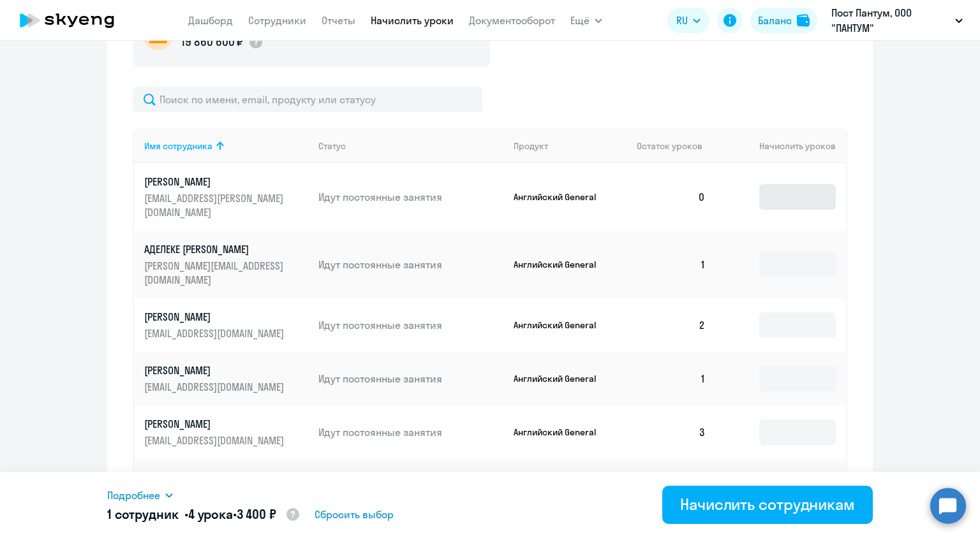 Image resolution: width=980 pixels, height=538 pixels. Describe the element at coordinates (210, 514) in the screenshot. I see `span: 4 урока` at that location.